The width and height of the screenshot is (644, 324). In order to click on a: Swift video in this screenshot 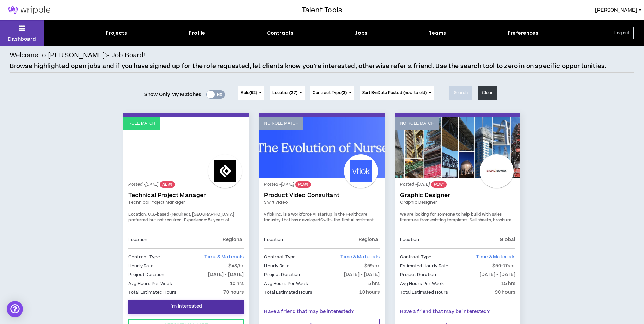, I will do `click(322, 203)`.